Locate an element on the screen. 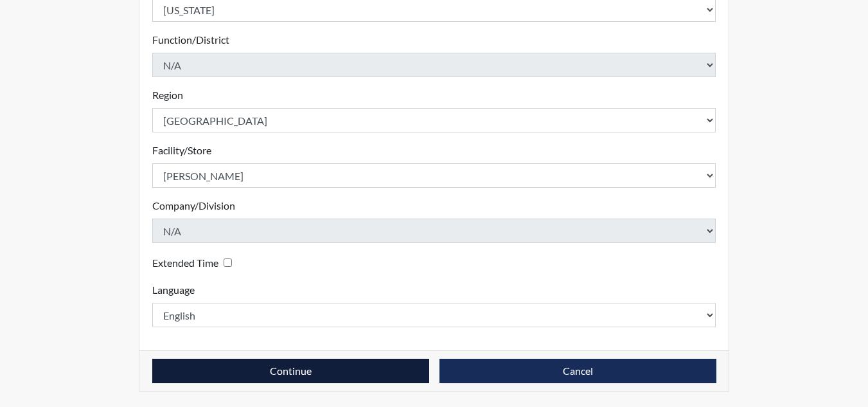 The width and height of the screenshot is (868, 407). label: Language is located at coordinates (174, 290).